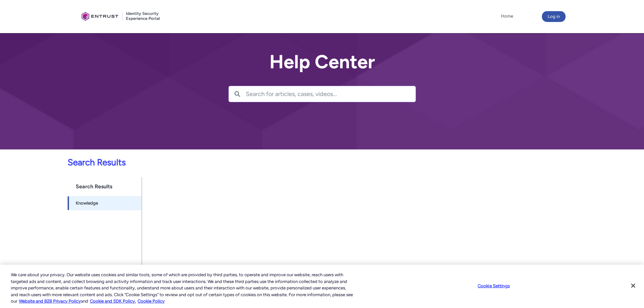 Image resolution: width=644 pixels, height=308 pixels. What do you see at coordinates (507, 16) in the screenshot?
I see `a: Home` at bounding box center [507, 16].